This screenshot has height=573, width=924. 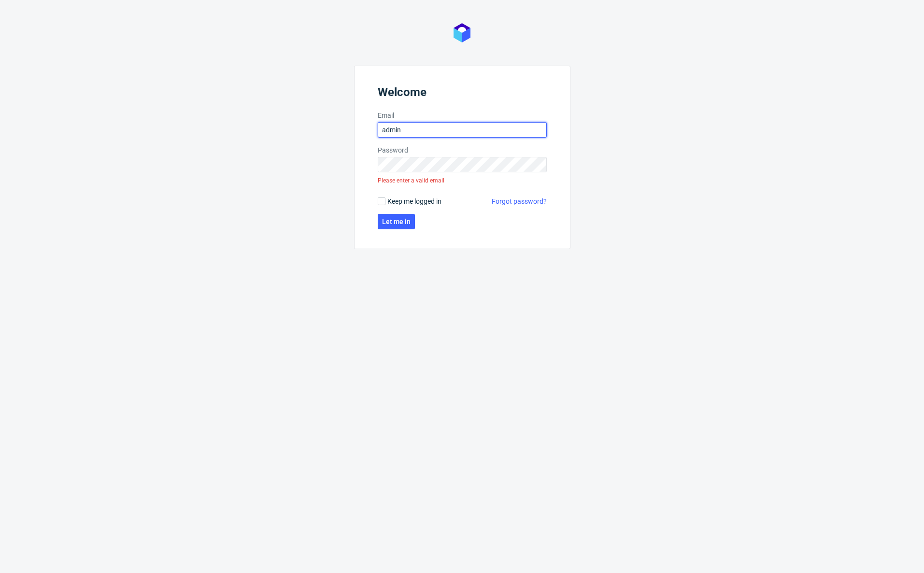 What do you see at coordinates (462, 150) in the screenshot?
I see `label: Password` at bounding box center [462, 150].